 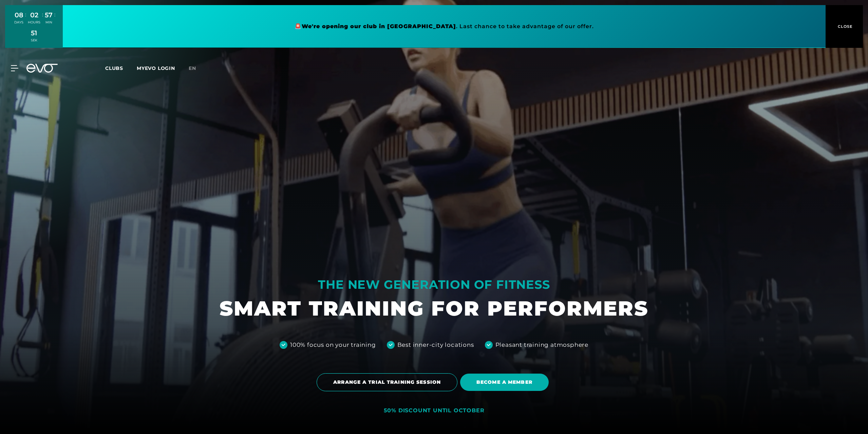 I want to click on a: ARRANGE A TRIAL TRAINING SESSION, so click(x=388, y=382).